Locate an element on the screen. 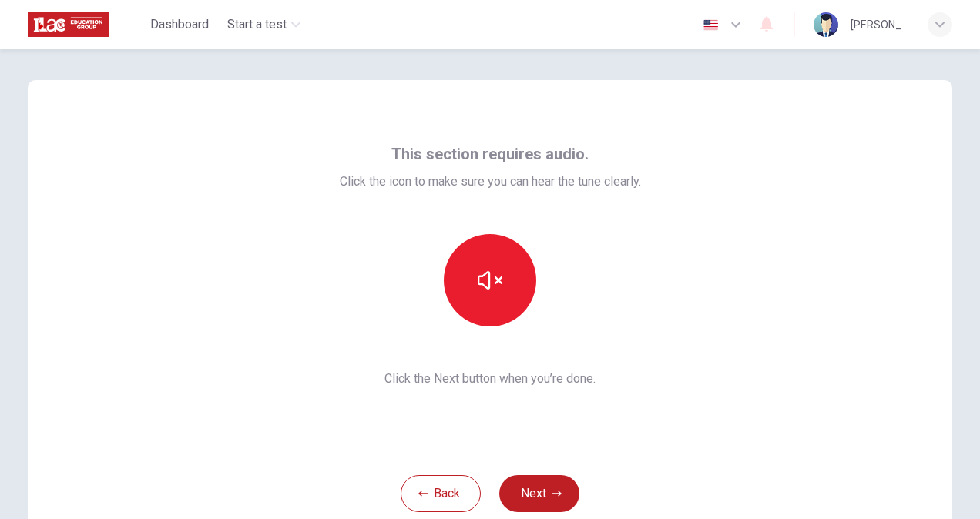  span: Click the icon to make sure you can hear the tune clearly. is located at coordinates (490, 182).